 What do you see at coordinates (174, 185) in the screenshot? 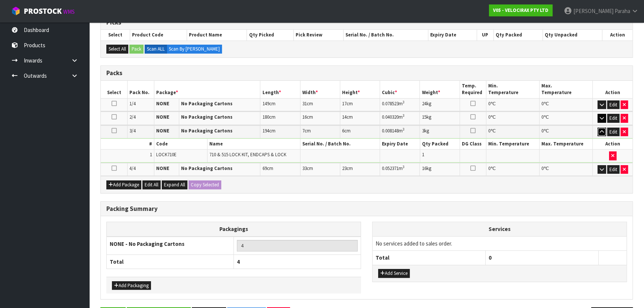
I see `button: Expand All` at bounding box center [174, 185].